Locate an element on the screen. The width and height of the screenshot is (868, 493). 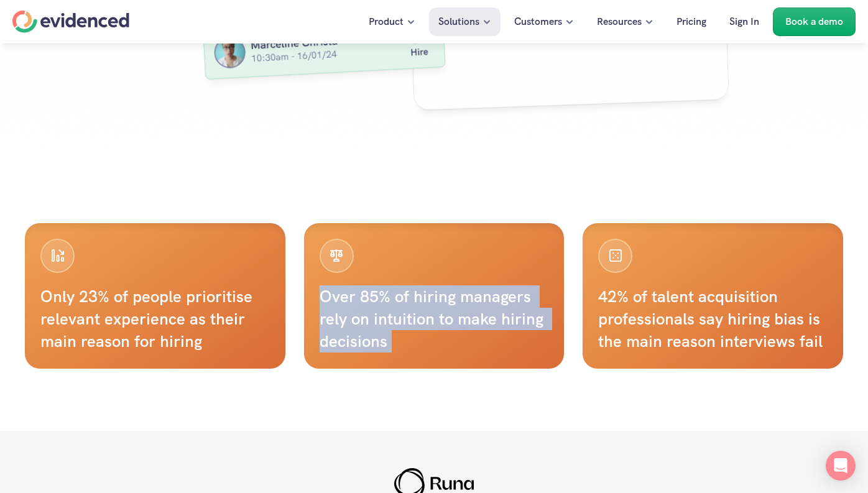
div: Open Intercom Messenger is located at coordinates (841, 466).